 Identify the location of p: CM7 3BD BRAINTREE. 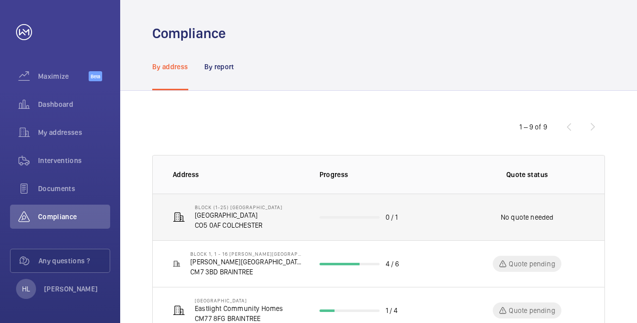
(247, 271).